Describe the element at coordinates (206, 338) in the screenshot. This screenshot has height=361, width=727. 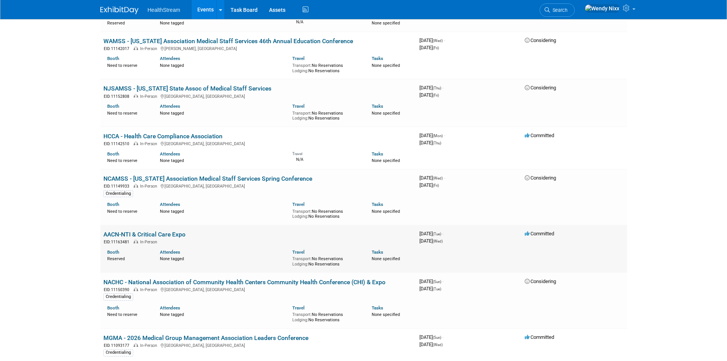
I see `a: MGMA - 2026 Medical Group Management Association Leaders Conference` at that location.